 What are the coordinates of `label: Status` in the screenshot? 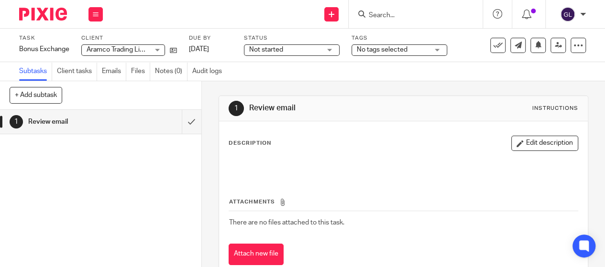 It's located at (292, 38).